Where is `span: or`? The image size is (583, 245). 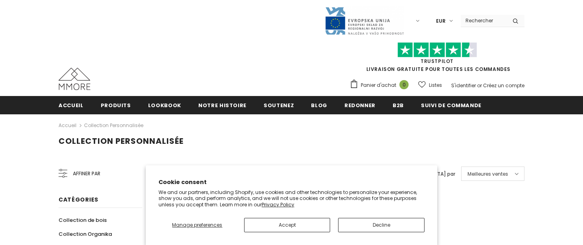
span: or is located at coordinates (479, 85).